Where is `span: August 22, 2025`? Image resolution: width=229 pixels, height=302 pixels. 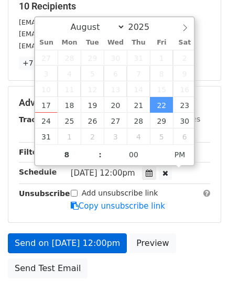 span: August 22, 2025 is located at coordinates (162, 105).